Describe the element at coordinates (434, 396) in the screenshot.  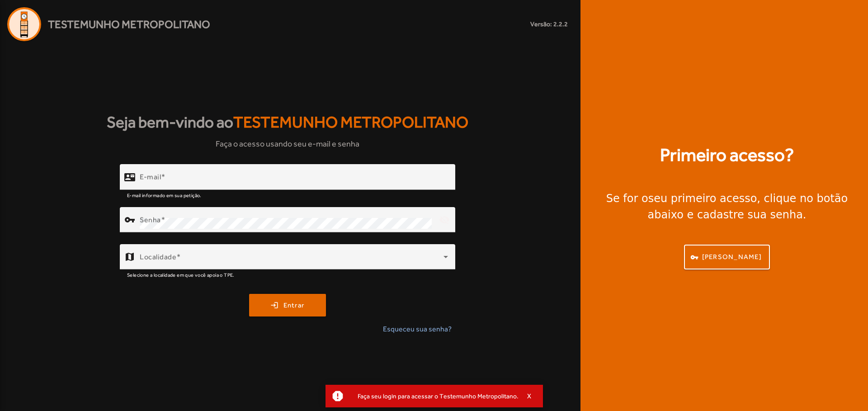
I see `div: Faça seu login para acessar o Testemunho Metropolitano.` at that location.